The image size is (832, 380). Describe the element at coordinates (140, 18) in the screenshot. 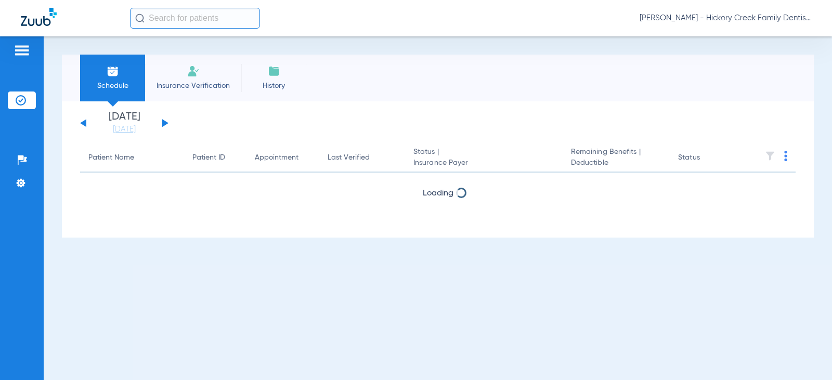

I see `img: Search Icon` at that location.